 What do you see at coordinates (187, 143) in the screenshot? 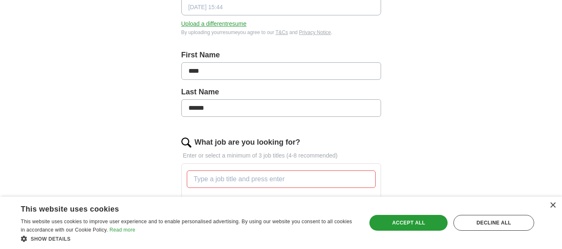
I see `img: search.png` at bounding box center [187, 143].